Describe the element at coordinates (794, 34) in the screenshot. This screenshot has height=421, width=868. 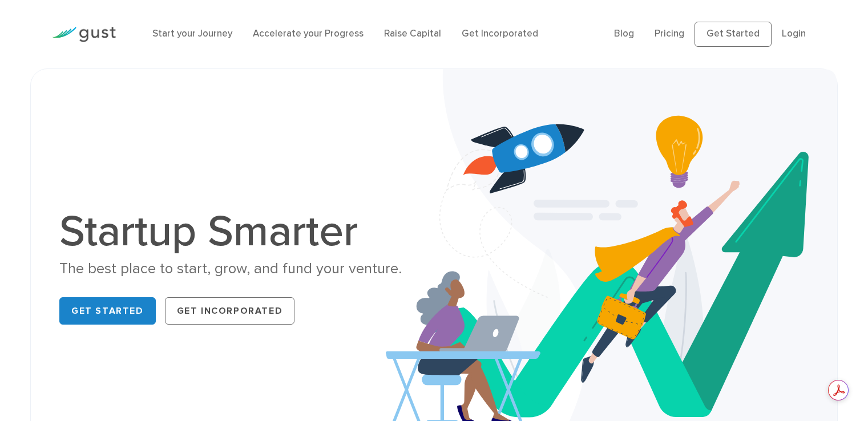
I see `a: Login` at that location.